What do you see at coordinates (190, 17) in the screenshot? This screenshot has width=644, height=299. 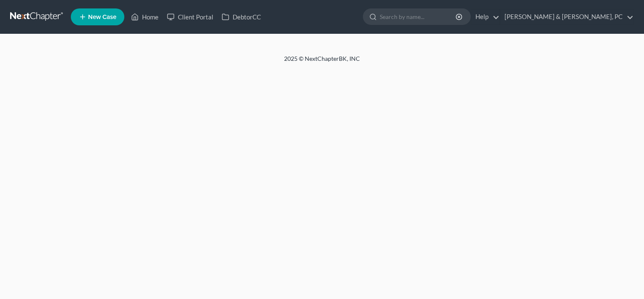 I see `a: Client Portal` at bounding box center [190, 17].